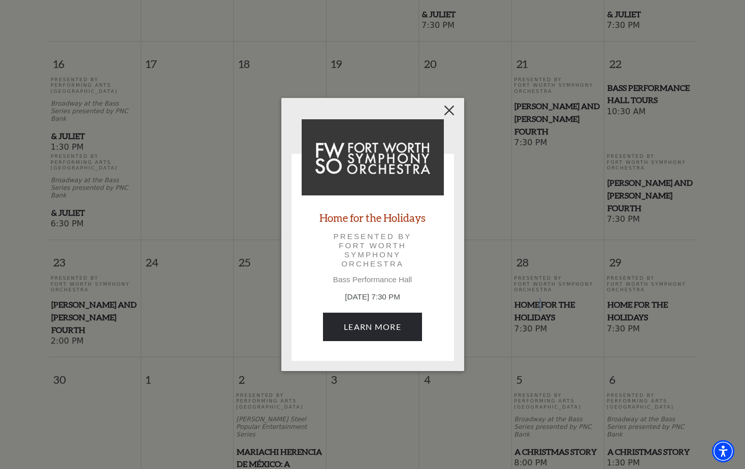 The height and width of the screenshot is (469, 745). Describe the element at coordinates (373, 157) in the screenshot. I see `img: Home for the Holidays` at that location.